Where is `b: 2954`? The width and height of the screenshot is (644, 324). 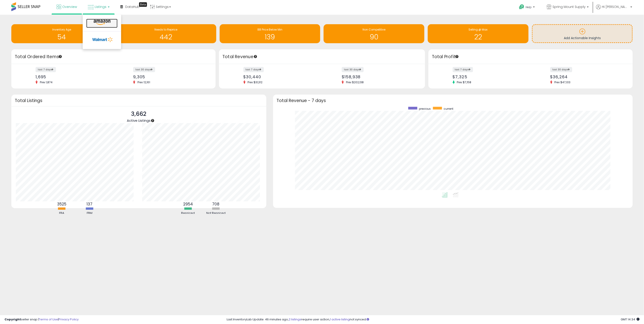
b: 2954 is located at coordinates (188, 204).